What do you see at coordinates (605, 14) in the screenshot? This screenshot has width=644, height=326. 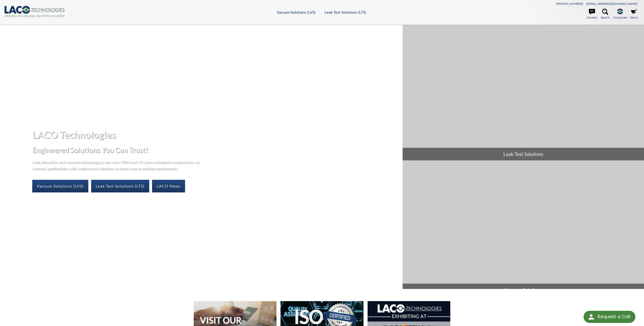 I see `a: Search` at bounding box center [605, 14].